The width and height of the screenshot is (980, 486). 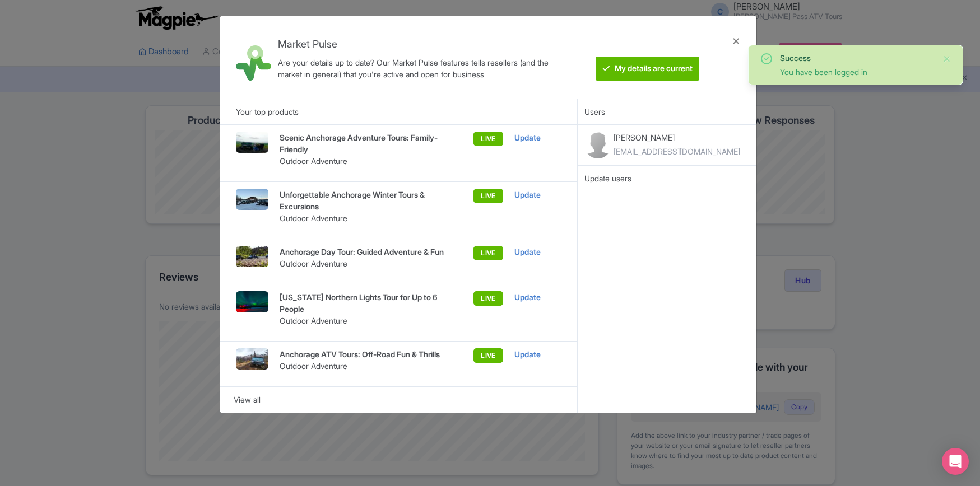 I want to click on img: contact-b11cc6e953956a0c50a2f97983291f06.png, so click(x=598, y=145).